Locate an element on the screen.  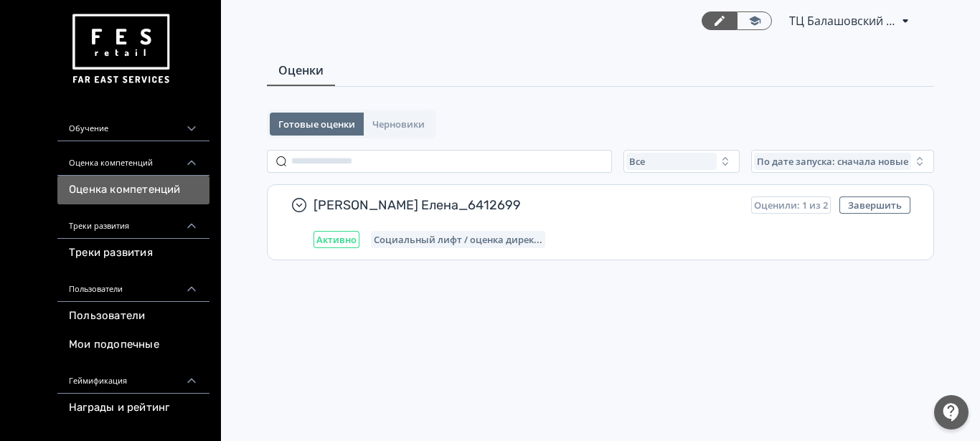
button: Все is located at coordinates (681, 161).